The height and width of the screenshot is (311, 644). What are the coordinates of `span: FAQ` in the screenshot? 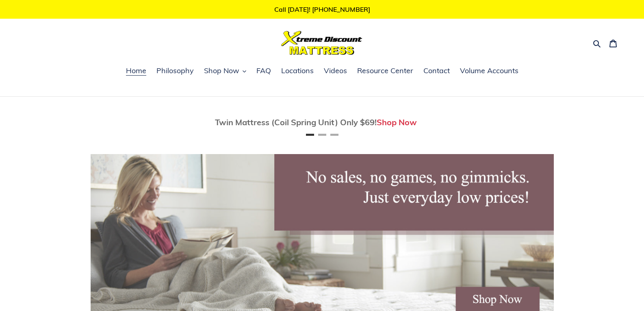 It's located at (264, 71).